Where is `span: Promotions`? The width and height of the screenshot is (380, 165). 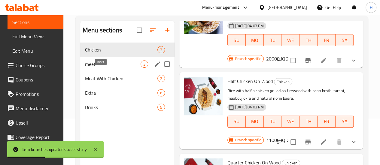
span: Promotions is located at coordinates (37, 94).